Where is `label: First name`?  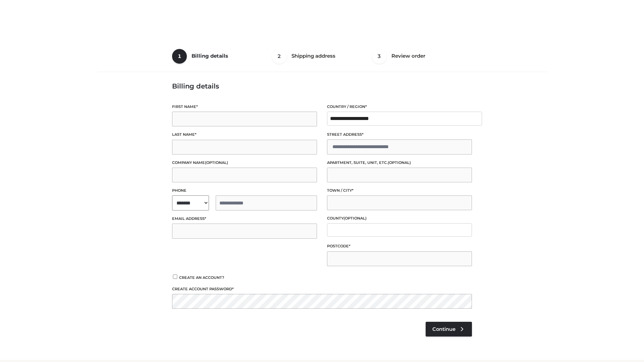
label: First name is located at coordinates (245, 106).